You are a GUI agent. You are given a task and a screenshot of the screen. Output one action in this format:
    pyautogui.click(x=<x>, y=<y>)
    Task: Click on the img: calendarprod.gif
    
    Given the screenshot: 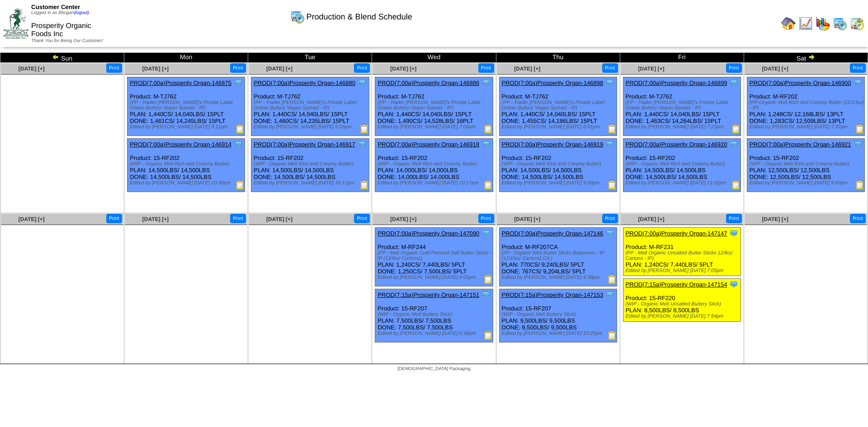 What is the action you would take?
    pyautogui.click(x=298, y=17)
    